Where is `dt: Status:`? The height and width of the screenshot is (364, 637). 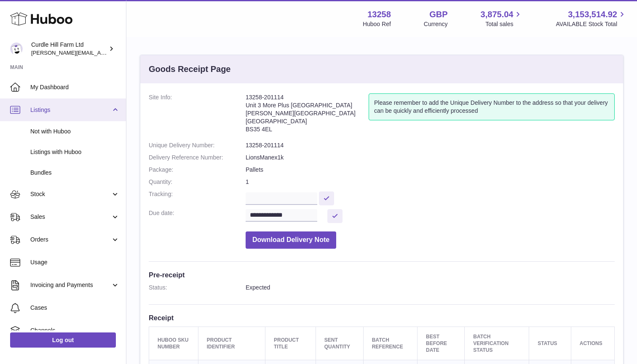 dt: Status: is located at coordinates (197, 288).